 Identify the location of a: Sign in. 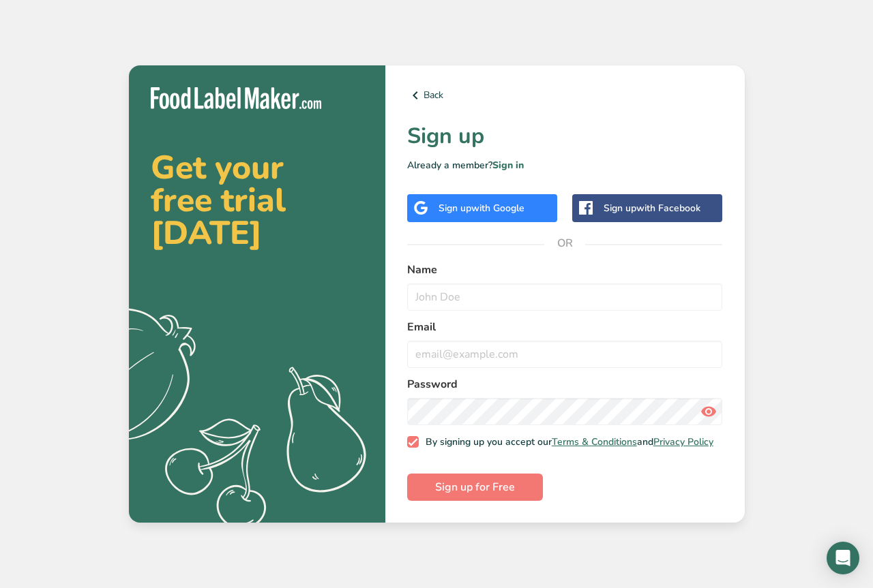
(508, 165).